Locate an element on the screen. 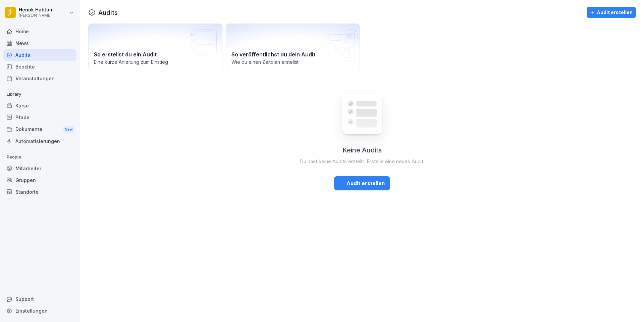 The height and width of the screenshot is (322, 644). div: Audits is located at coordinates (40, 55).